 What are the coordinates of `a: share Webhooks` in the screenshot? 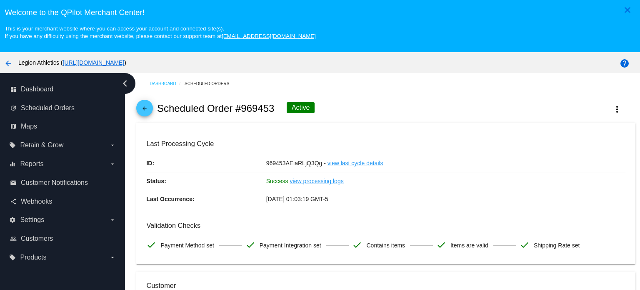 It's located at (63, 201).